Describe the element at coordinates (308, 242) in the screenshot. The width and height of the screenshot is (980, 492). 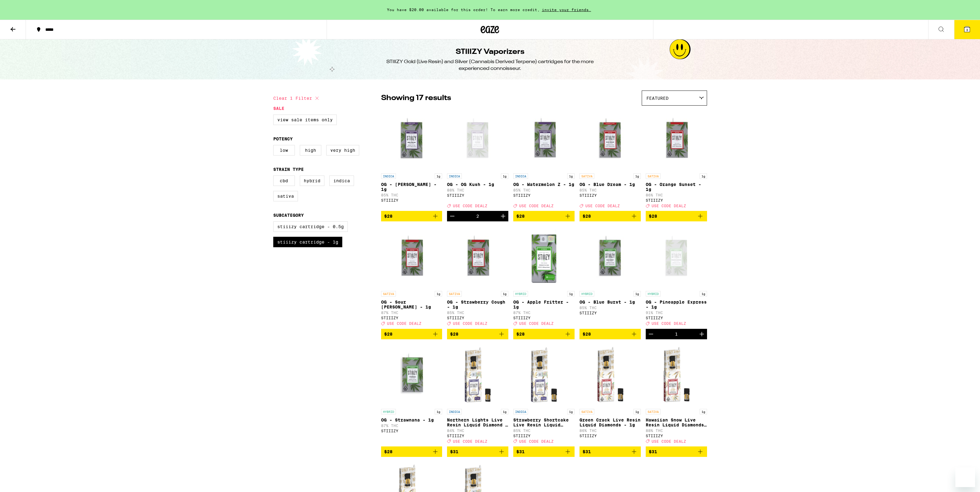
I see `label: STIIIZY Cartridge - 1g` at that location.